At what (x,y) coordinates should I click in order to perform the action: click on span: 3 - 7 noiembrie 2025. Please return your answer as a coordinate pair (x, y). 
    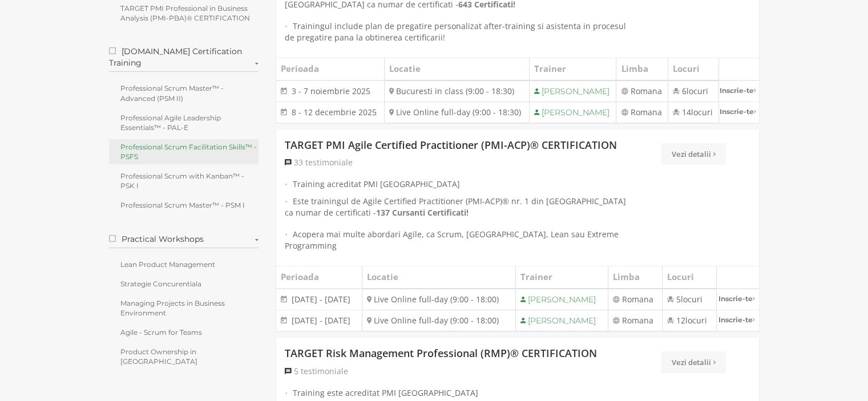
    Looking at the image, I should click on (331, 90).